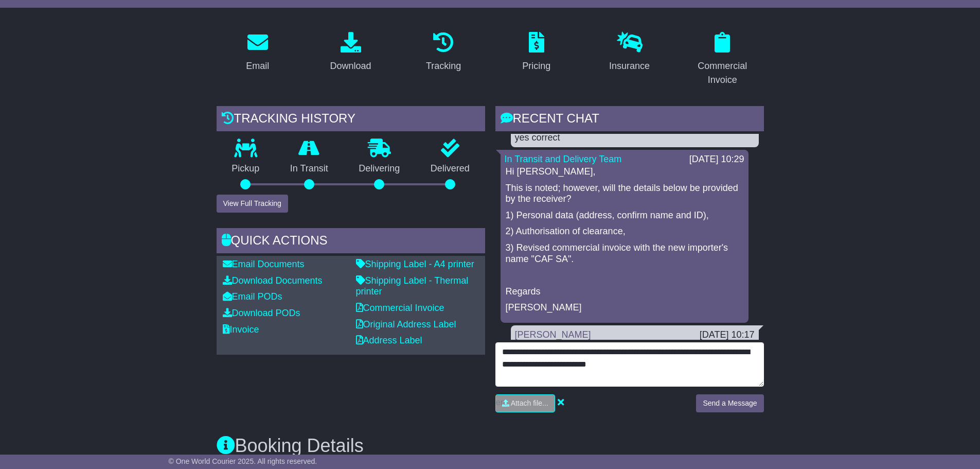 This screenshot has width=980, height=469. I want to click on a: Pricing, so click(537, 53).